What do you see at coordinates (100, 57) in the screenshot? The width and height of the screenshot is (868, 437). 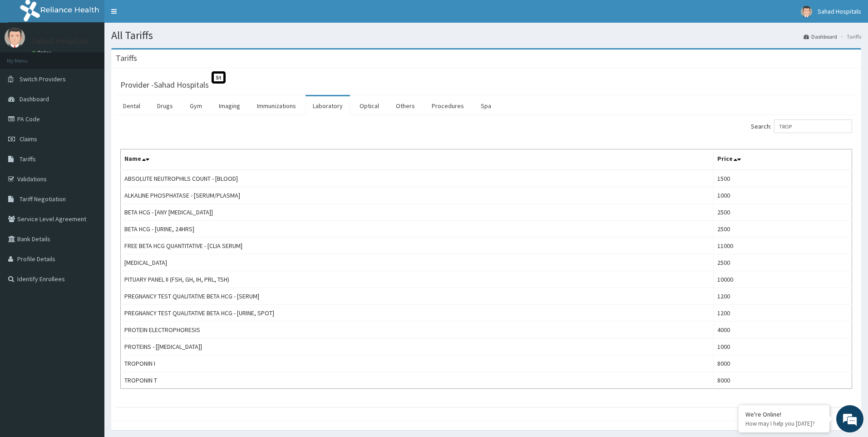 I see `div: Chat with us now` at bounding box center [100, 57].